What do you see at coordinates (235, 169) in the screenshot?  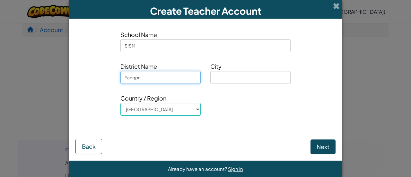 I see `span: Sign in` at bounding box center [235, 169].